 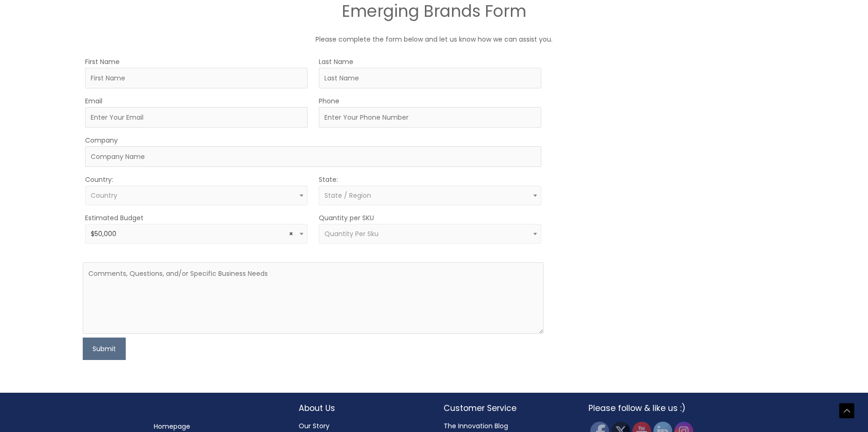 I want to click on span: Quantity Per Sku, so click(x=351, y=234).